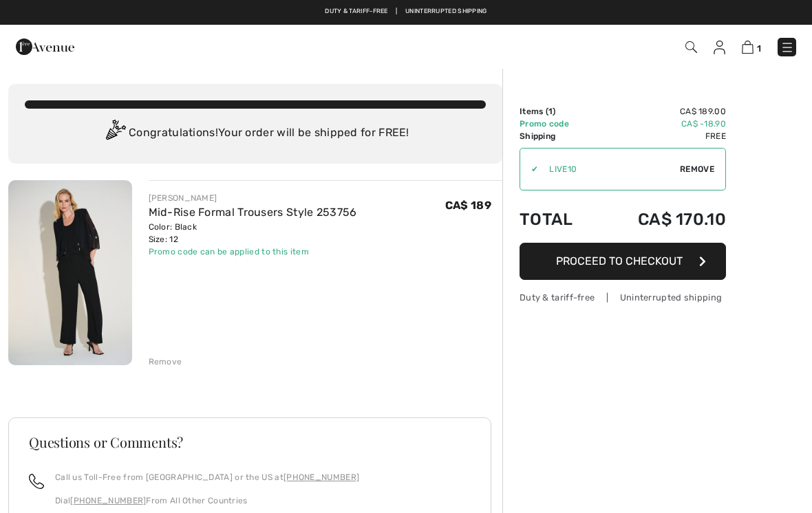 This screenshot has width=812, height=513. I want to click on div: Promo code can be applied to this item, so click(253, 252).